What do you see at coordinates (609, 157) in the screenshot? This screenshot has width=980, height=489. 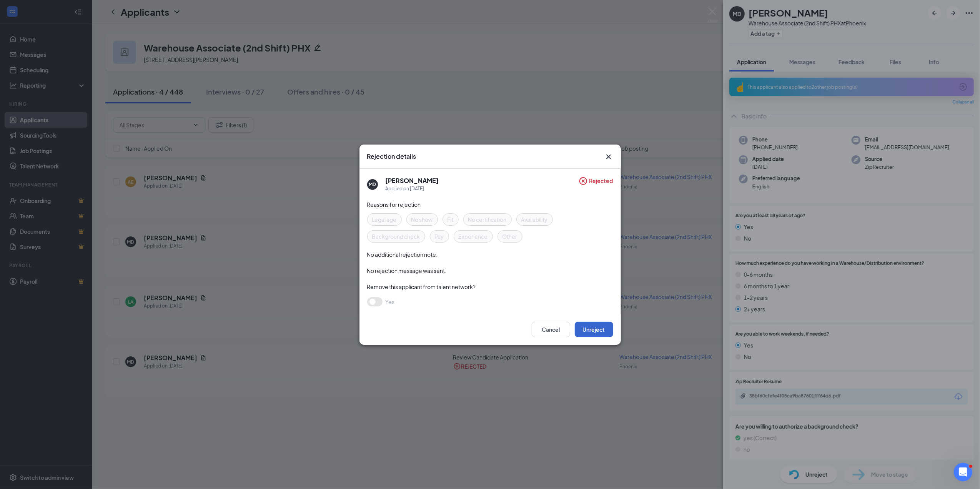 I see `button: Close` at bounding box center [609, 157].